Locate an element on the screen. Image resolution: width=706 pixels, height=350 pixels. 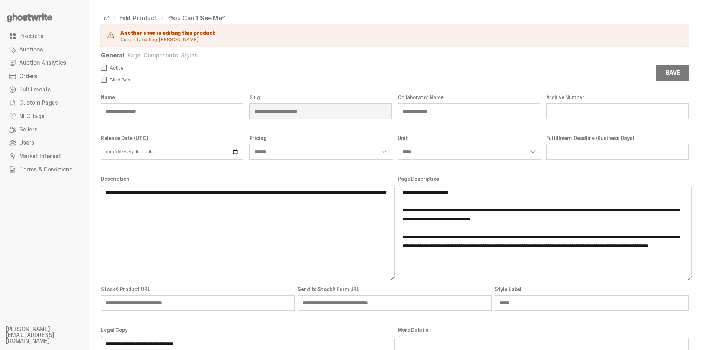
a: Custom Pages is located at coordinates (44, 103).